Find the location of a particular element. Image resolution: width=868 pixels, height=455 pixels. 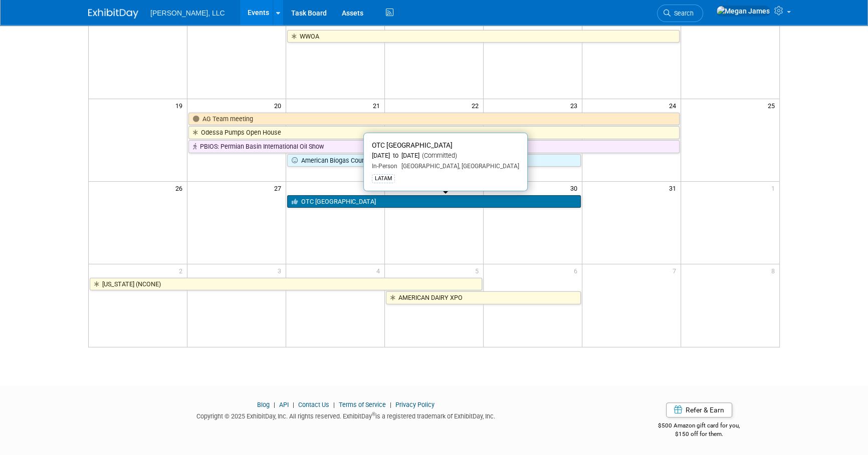

span: 6 is located at coordinates (578, 270).